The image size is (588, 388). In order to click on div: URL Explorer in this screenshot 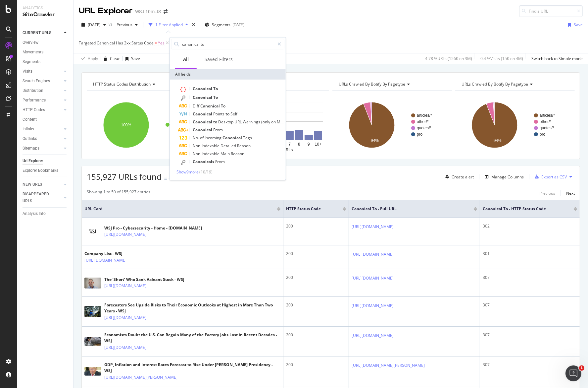, I will do `click(106, 11)`.